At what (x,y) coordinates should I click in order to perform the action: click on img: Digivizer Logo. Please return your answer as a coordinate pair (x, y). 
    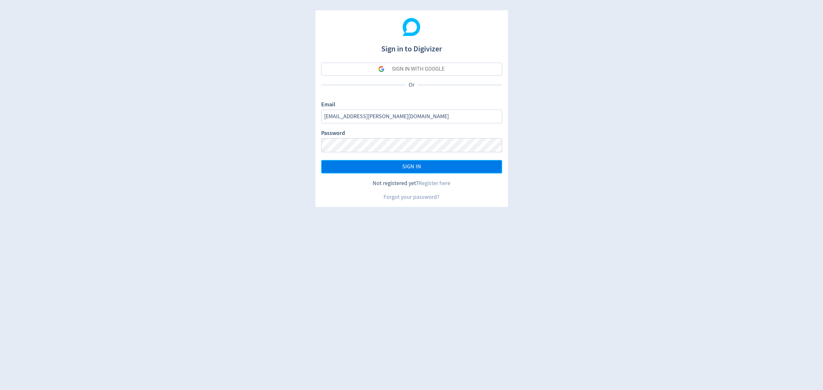
    Looking at the image, I should click on (412, 27).